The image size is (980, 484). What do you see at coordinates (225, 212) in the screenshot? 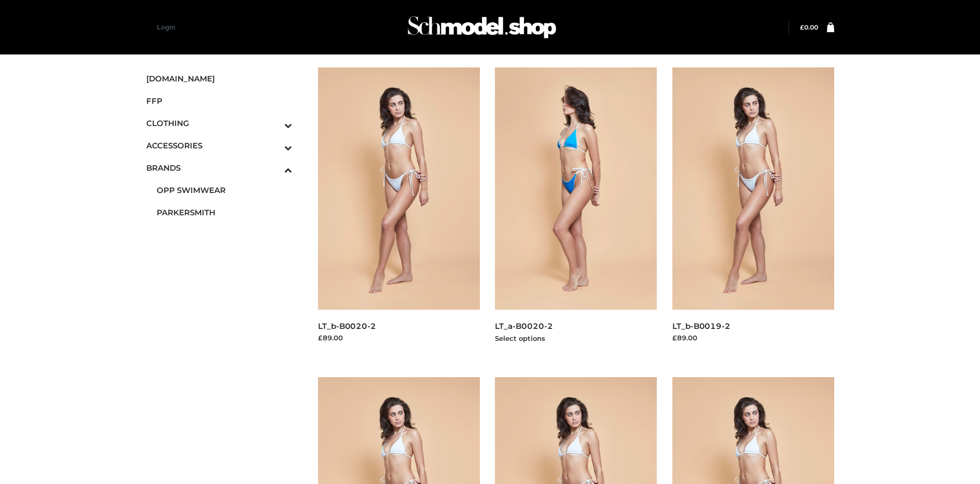
I see `span: PARKERSMITH` at bounding box center [225, 212].